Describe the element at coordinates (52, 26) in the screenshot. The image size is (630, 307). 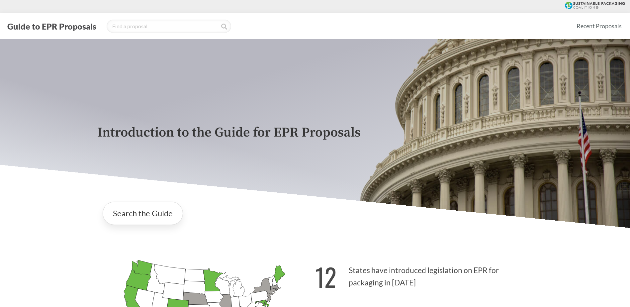
I see `button: Guide to EPR Proposals` at that location.